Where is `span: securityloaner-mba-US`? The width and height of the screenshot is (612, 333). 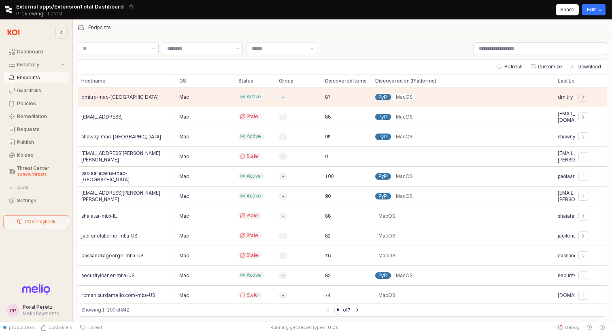 span: securityloaner-mba-US is located at coordinates (108, 276).